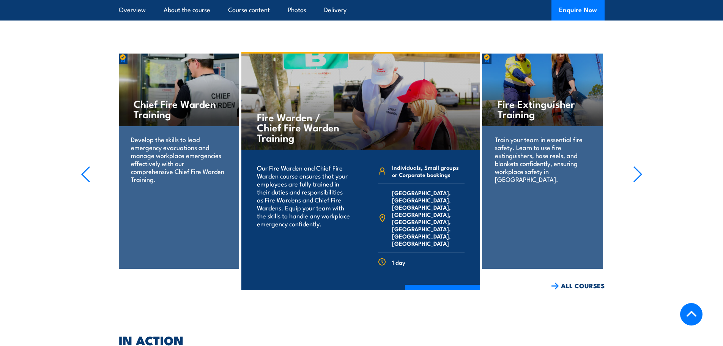 This screenshot has width=723, height=346. Describe the element at coordinates (578, 285) in the screenshot. I see `a: ALL COURSES` at that location.